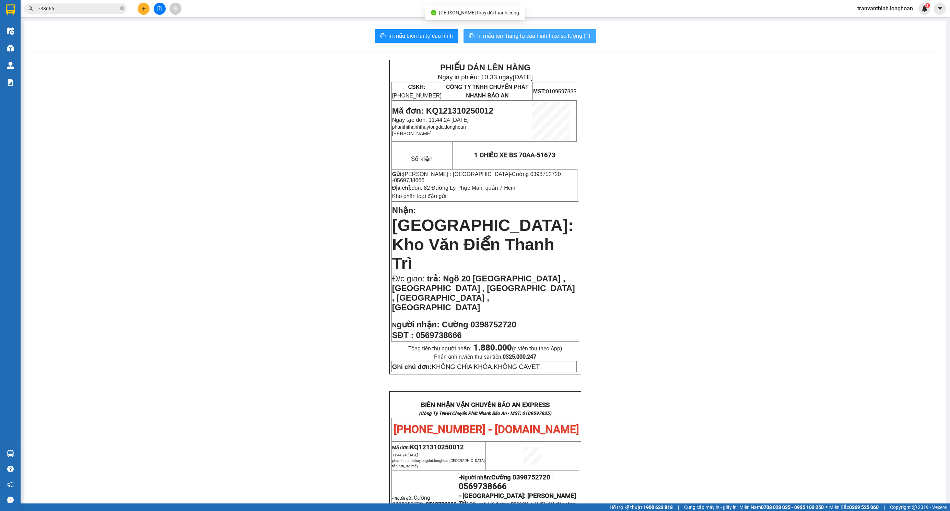  I want to click on span: Người nhận:, so click(506, 477).